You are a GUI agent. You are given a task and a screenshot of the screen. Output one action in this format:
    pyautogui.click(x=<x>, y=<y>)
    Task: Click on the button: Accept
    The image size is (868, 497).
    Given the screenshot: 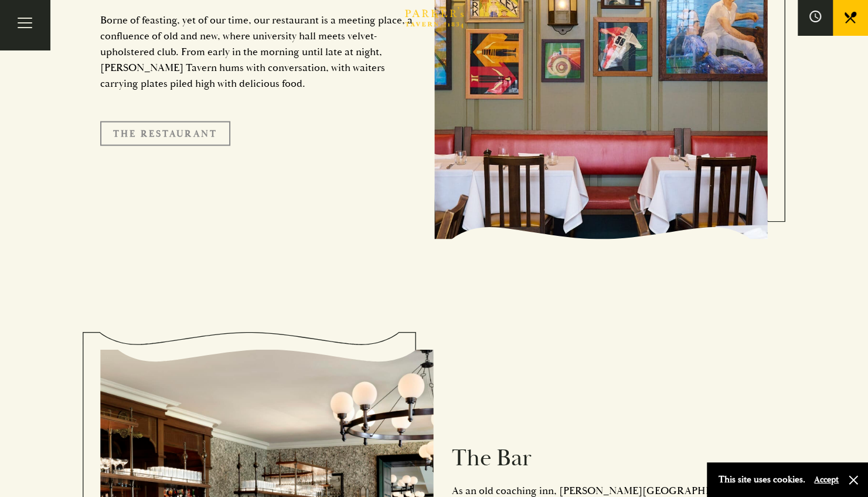 What is the action you would take?
    pyautogui.click(x=826, y=479)
    